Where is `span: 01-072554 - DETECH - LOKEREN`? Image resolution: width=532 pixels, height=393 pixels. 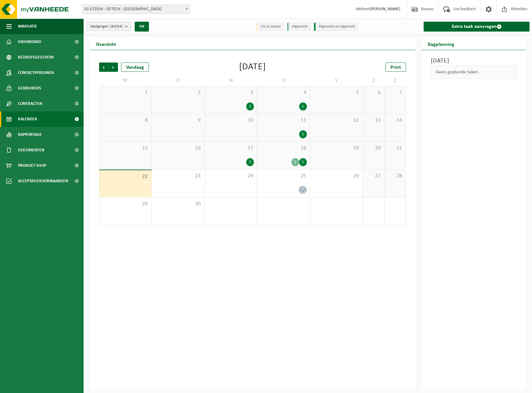 span: 01-072554 - DETECH - LOKEREN is located at coordinates (136, 9).